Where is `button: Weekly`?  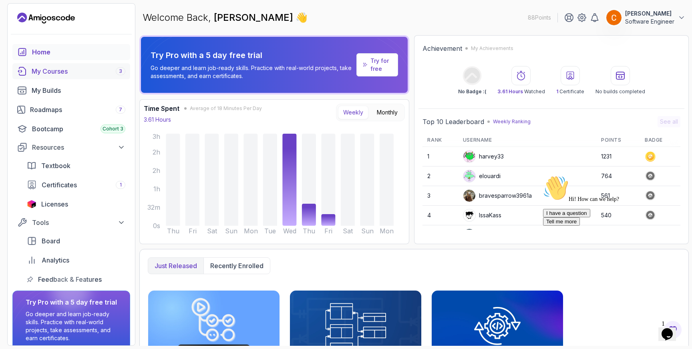
button: Weekly is located at coordinates (353, 113).